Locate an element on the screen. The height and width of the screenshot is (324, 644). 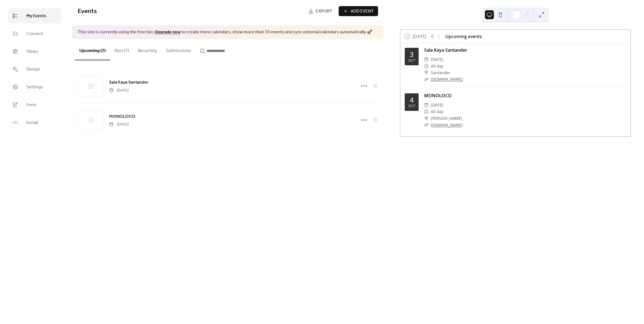
span: Form is located at coordinates (32, 105).